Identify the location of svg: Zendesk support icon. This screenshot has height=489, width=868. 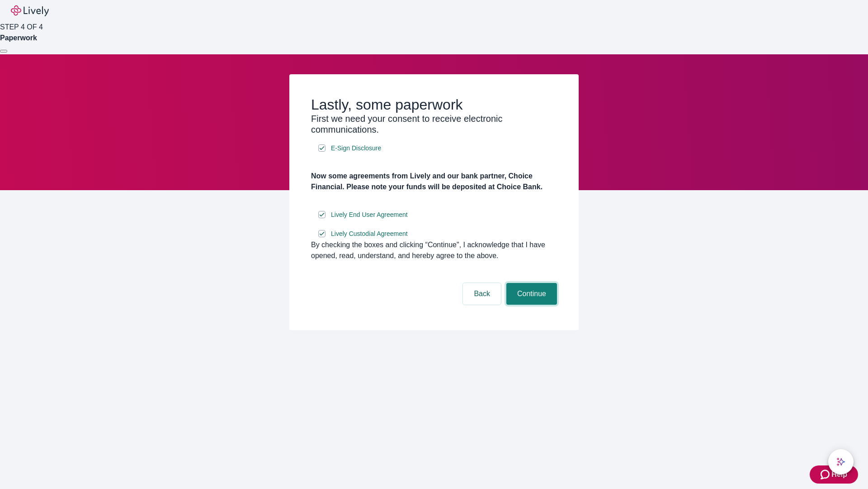
(826, 474).